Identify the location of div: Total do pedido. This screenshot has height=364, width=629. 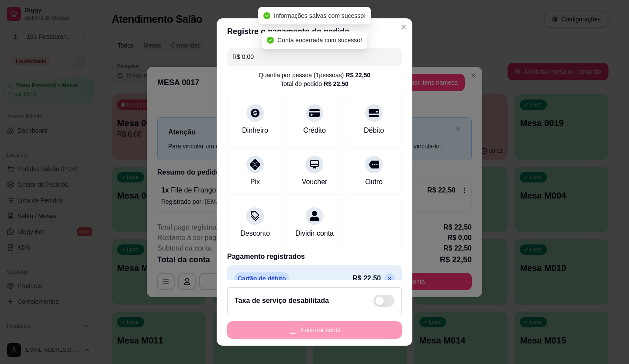
(314, 84).